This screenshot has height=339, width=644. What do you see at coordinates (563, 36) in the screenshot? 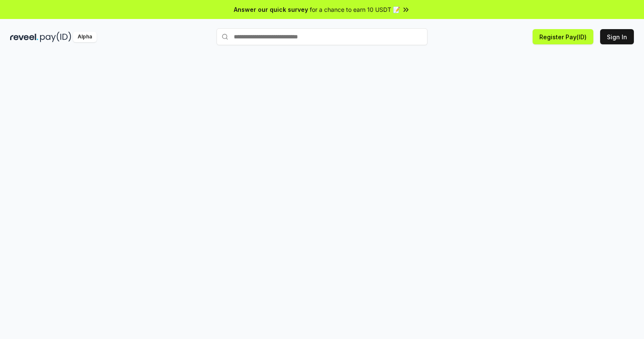
I see `button: Register Pay(ID)` at bounding box center [563, 36].